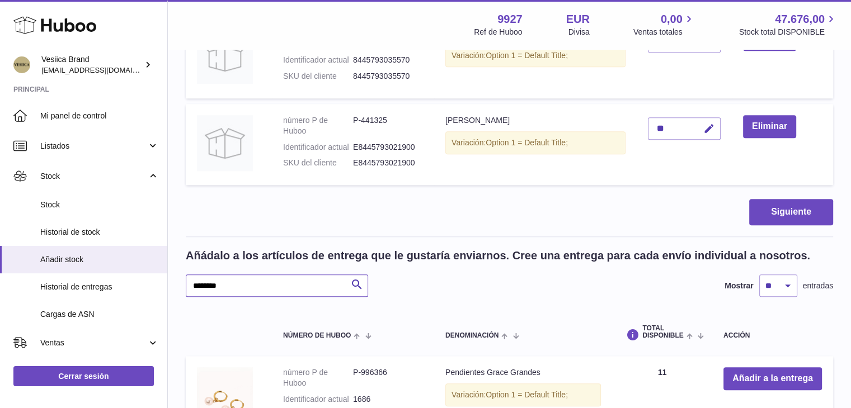 This screenshot has width=851, height=408. I want to click on span: Mi panel de control, so click(100, 116).